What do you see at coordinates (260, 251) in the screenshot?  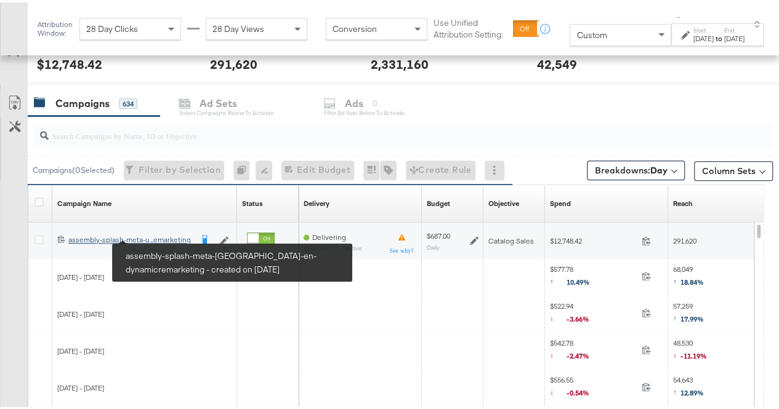 I see `label: Active` at bounding box center [260, 251].